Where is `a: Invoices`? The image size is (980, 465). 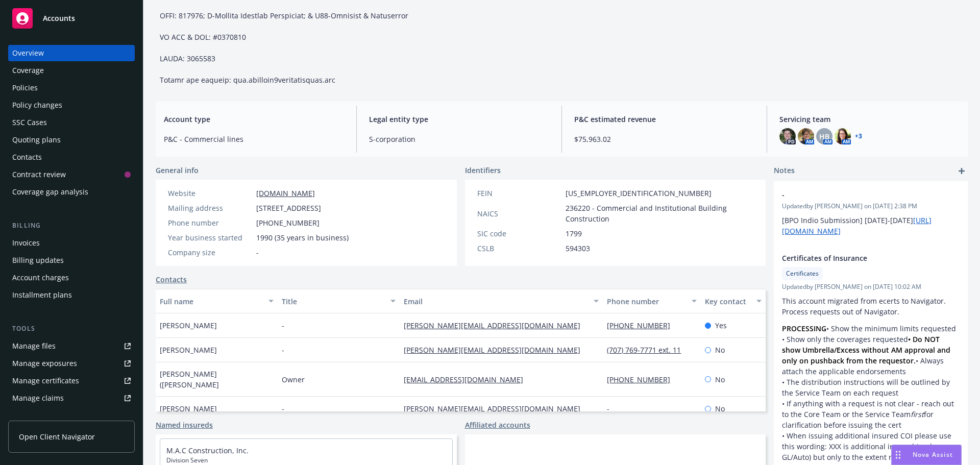
a: Invoices is located at coordinates (71, 243).